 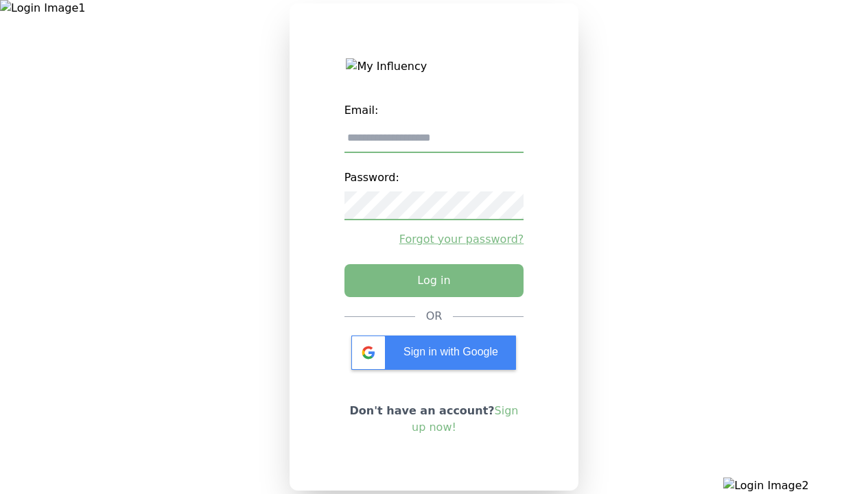 What do you see at coordinates (451, 352) in the screenshot?
I see `span: Sign in with Google` at bounding box center [451, 352].